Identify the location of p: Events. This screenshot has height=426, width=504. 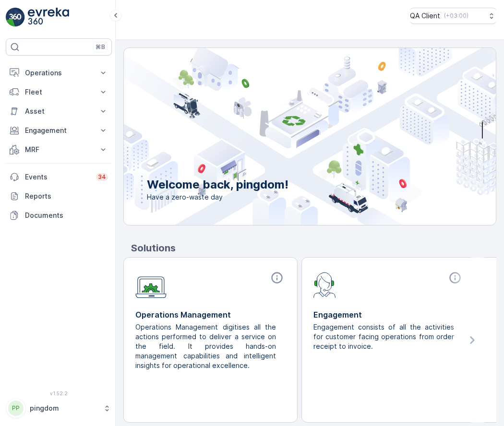
(58, 177).